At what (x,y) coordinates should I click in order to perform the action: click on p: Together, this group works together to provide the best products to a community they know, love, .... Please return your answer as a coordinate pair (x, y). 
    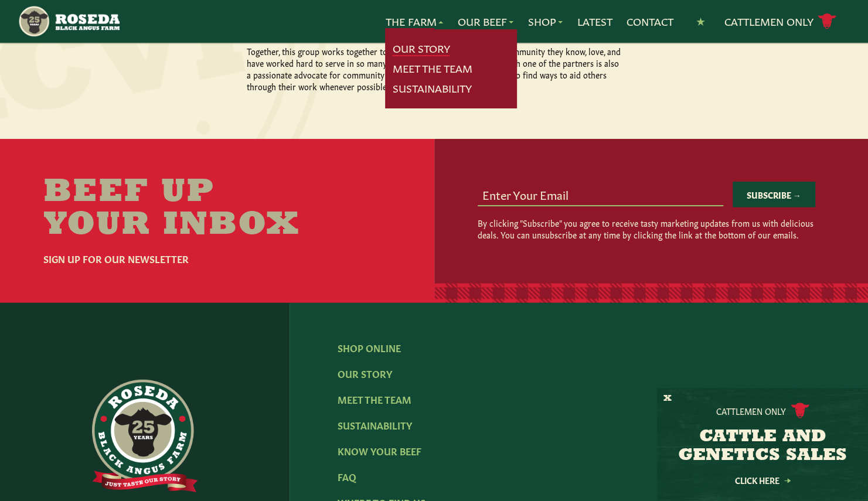
    Looking at the image, I should click on (435, 69).